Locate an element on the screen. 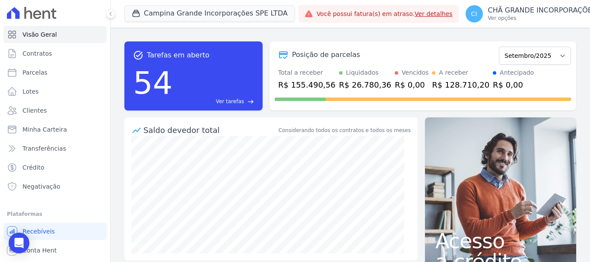 The height and width of the screenshot is (262, 590). span: Conta Hent is located at coordinates (39, 250).